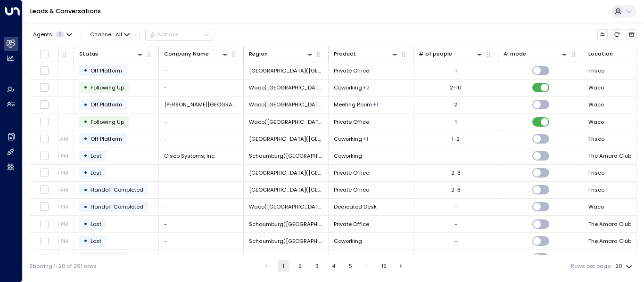  I want to click on button: Go to page 15, so click(384, 266).